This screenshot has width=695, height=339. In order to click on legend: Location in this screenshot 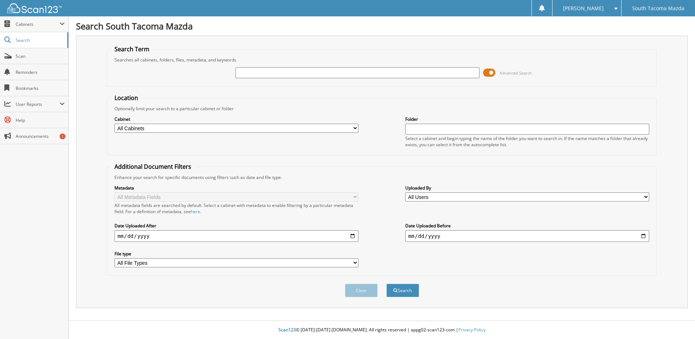, I will do `click(126, 98)`.